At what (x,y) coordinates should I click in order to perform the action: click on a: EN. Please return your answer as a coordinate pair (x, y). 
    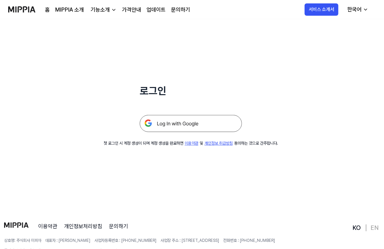
    Looking at the image, I should click on (375, 228).